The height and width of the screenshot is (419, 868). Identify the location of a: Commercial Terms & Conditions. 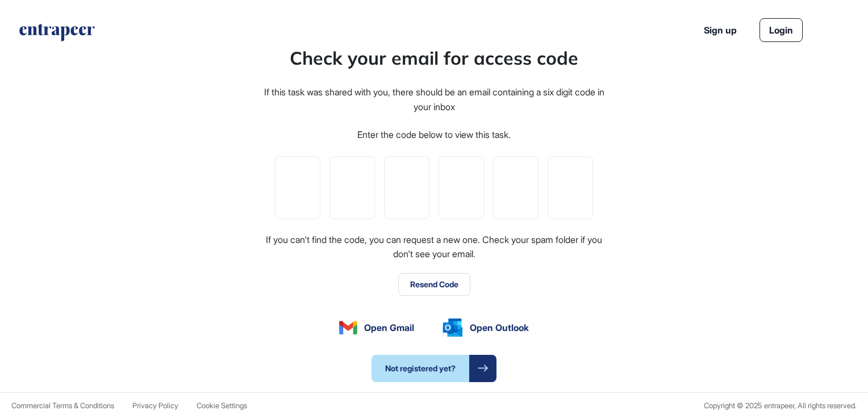
(62, 405).